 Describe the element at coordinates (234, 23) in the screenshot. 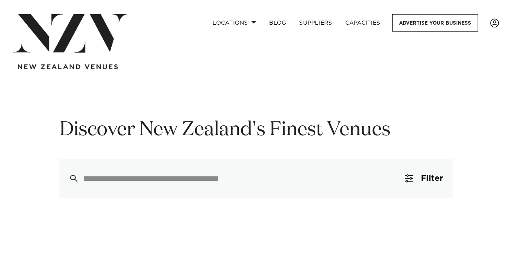

I see `a: Locations` at that location.